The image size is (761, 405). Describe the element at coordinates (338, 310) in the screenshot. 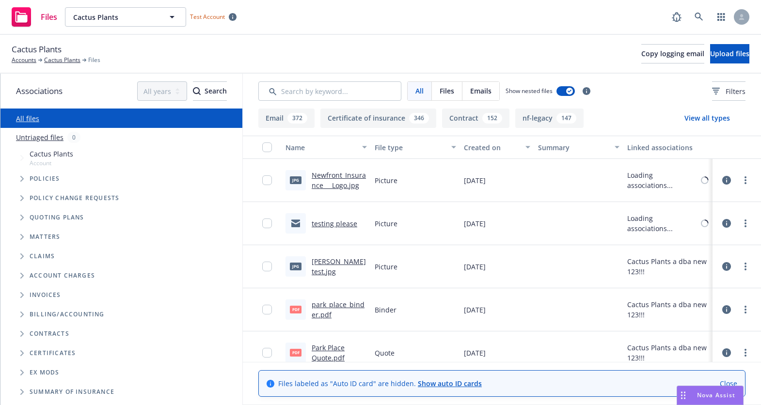

I see `a: park_place_binder.pdf` at that location.